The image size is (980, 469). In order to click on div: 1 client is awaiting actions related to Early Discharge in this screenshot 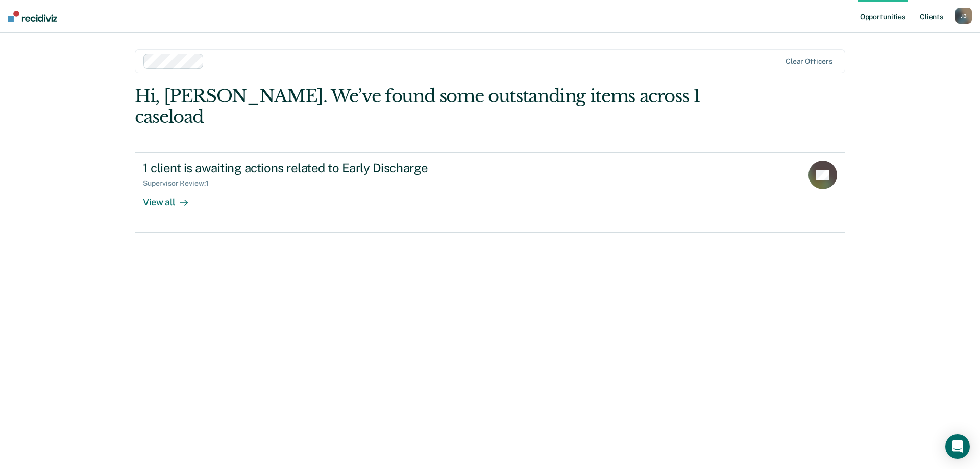, I will do `click(322, 168)`.